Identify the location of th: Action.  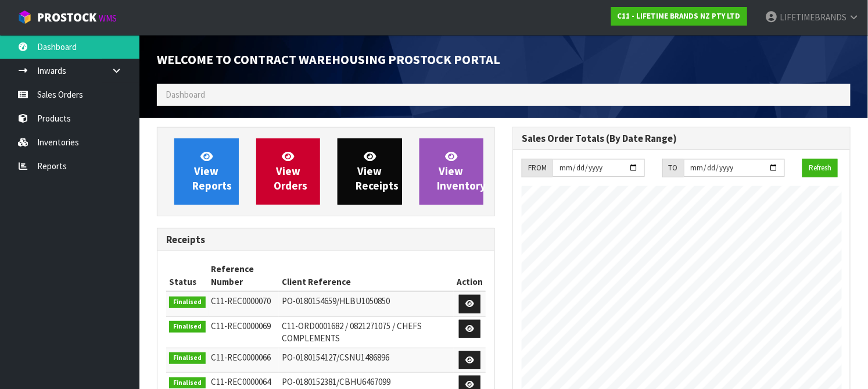
(469, 275).